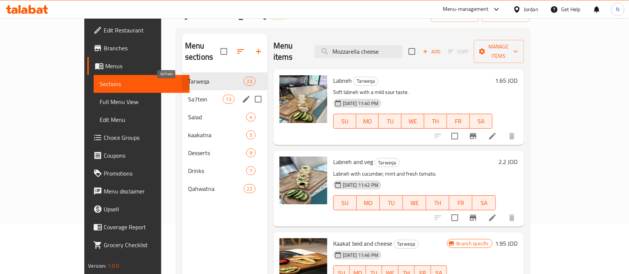  Describe the element at coordinates (216, 189) in the screenshot. I see `span: Qahwatna` at that location.